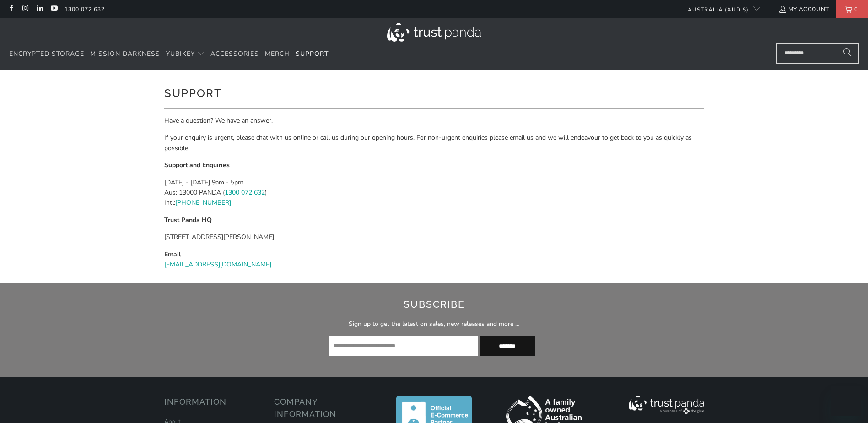  What do you see at coordinates (312, 54) in the screenshot?
I see `span: Support` at bounding box center [312, 54].